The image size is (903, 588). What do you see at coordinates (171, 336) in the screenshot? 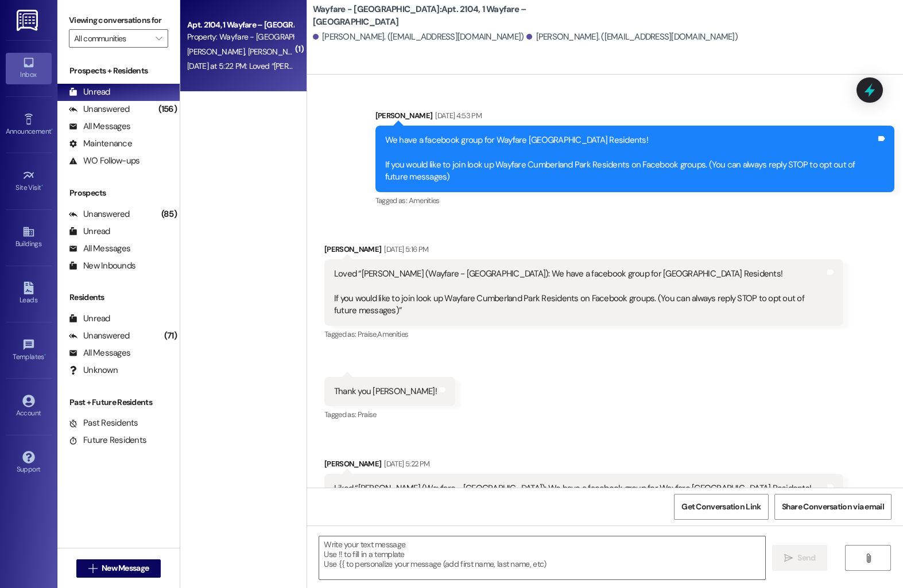
I see `div: (71)` at bounding box center [171, 336].